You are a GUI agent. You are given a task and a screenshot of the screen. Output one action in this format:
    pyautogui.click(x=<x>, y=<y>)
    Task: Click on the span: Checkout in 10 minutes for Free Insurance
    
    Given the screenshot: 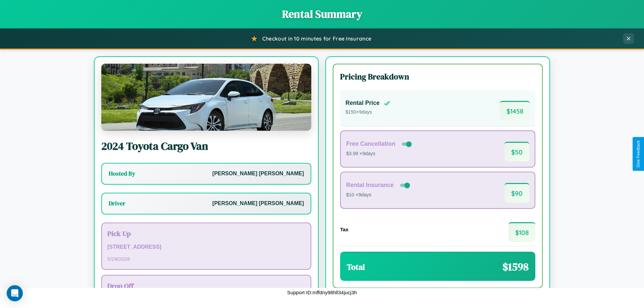 What is the action you would take?
    pyautogui.click(x=317, y=39)
    